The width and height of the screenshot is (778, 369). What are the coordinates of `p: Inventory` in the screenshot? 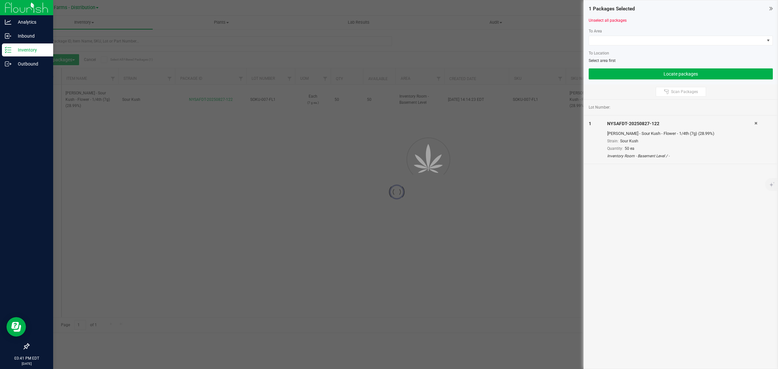 It's located at (31, 50).